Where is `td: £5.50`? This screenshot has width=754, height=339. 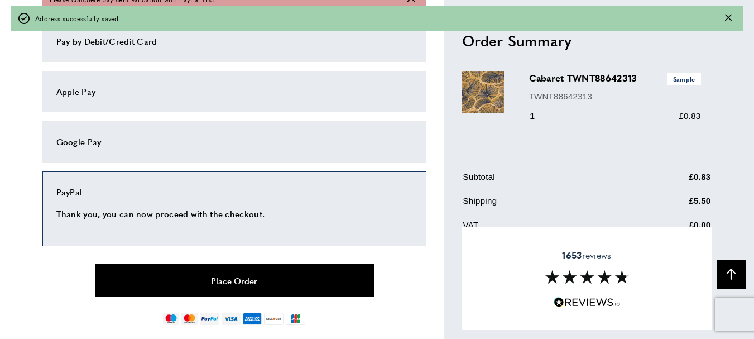
td: £5.50 is located at coordinates (672, 205).